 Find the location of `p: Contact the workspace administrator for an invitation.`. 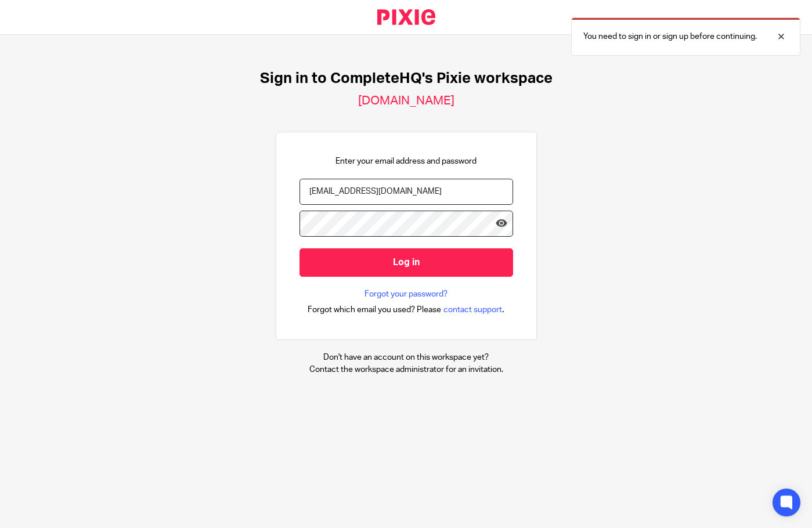

p: Contact the workspace administrator for an invitation. is located at coordinates (406, 370).